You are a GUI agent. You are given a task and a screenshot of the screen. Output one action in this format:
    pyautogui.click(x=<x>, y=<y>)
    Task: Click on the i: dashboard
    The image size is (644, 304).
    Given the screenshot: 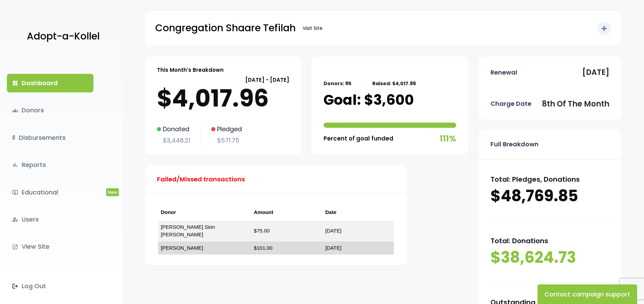 What is the action you would take?
    pyautogui.click(x=15, y=83)
    